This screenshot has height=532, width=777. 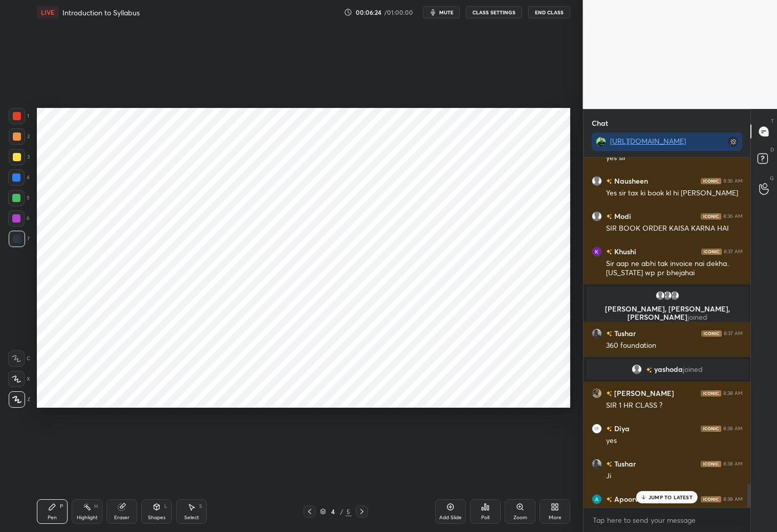 I want to click on div: Eraser, so click(x=122, y=518).